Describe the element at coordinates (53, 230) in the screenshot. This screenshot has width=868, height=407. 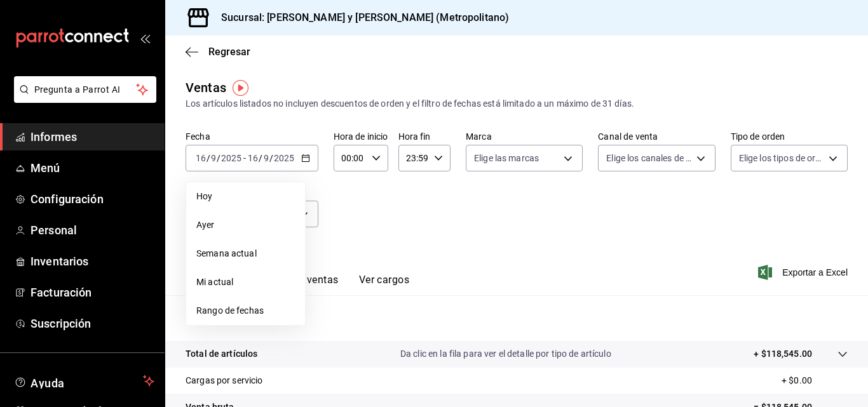
I see `font: Personal` at that location.